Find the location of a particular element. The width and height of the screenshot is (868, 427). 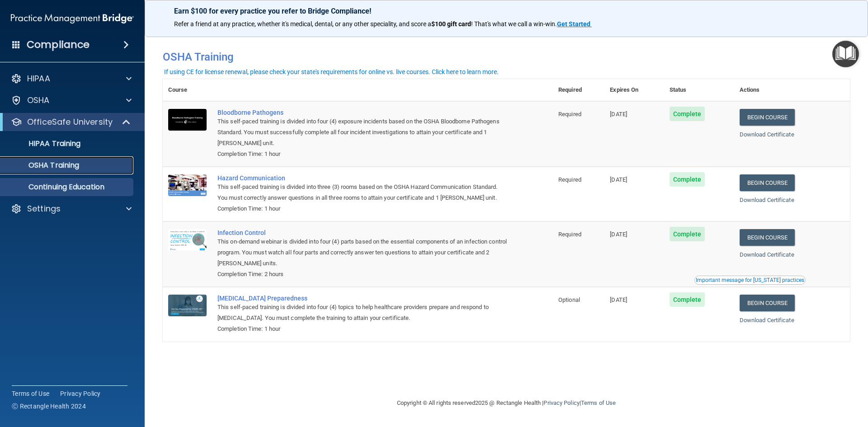

th: Required is located at coordinates (578, 89).